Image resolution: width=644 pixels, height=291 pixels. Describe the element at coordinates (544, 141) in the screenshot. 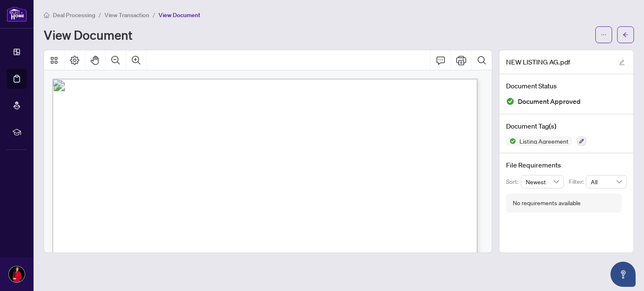

I see `span: Listing Agreement` at that location.